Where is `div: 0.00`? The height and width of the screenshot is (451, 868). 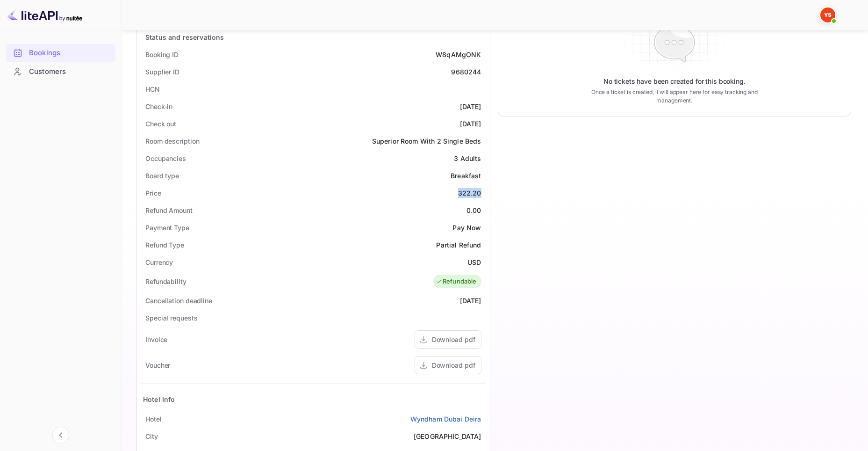
div: 0.00 is located at coordinates (474, 210).